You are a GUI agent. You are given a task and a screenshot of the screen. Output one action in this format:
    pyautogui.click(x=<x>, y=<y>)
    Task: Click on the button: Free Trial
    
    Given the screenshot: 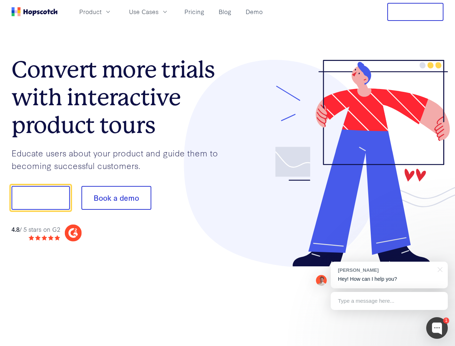 What is the action you would take?
    pyautogui.click(x=415, y=12)
    